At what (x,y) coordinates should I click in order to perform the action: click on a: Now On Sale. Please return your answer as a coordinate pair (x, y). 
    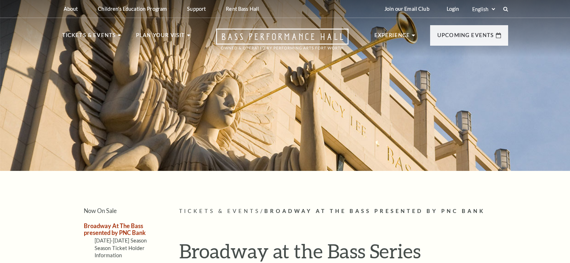
    Looking at the image, I should click on (100, 210).